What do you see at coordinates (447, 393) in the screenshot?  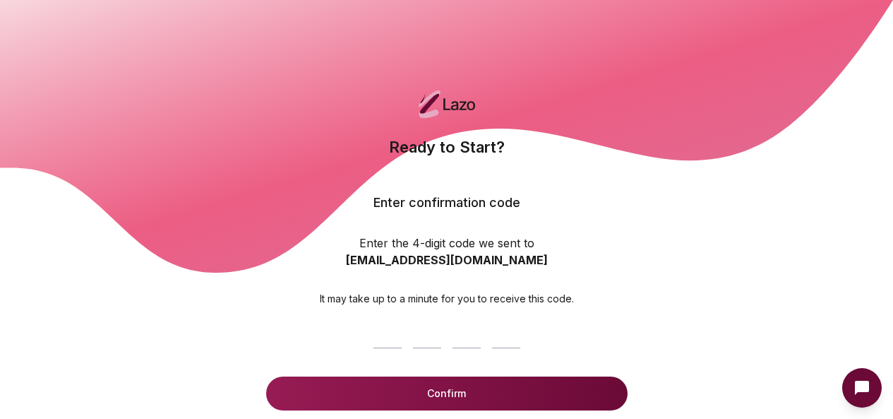 I see `button: Confirm` at bounding box center [447, 393].